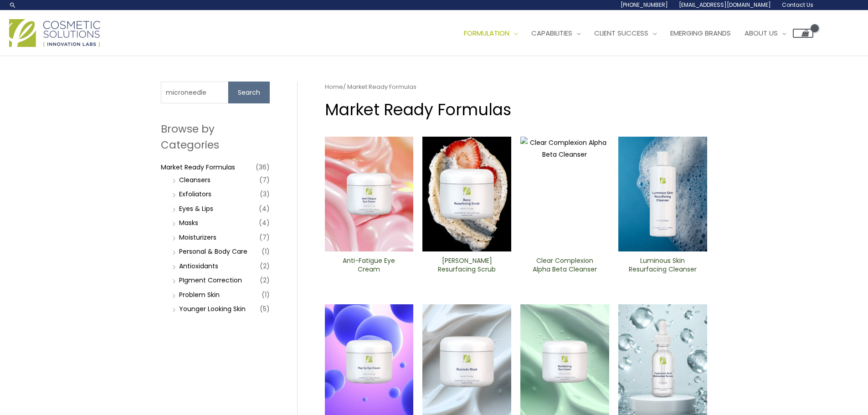  What do you see at coordinates (491, 33) in the screenshot?
I see `a: Formulation` at bounding box center [491, 33].